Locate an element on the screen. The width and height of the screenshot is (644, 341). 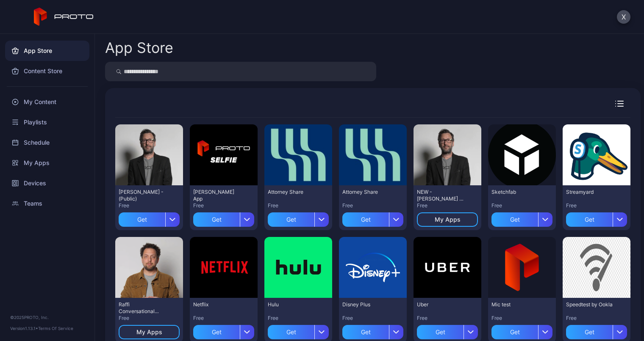
div: Uber is located at coordinates (440, 305).